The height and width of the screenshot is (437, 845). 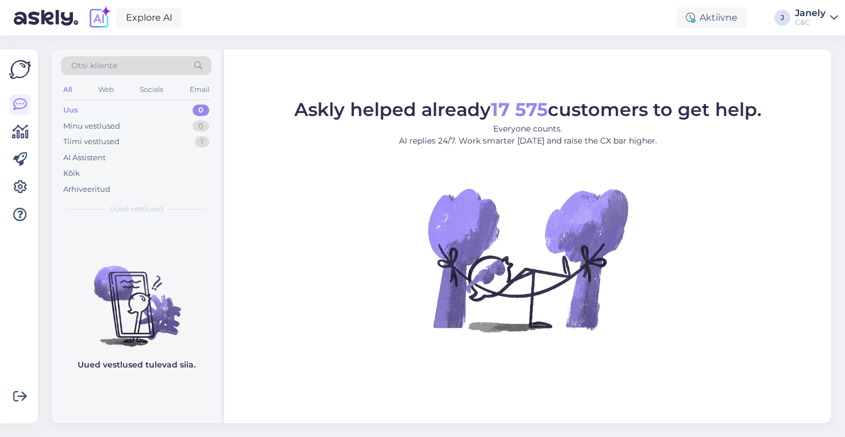 I want to click on div: Janely, so click(x=810, y=13).